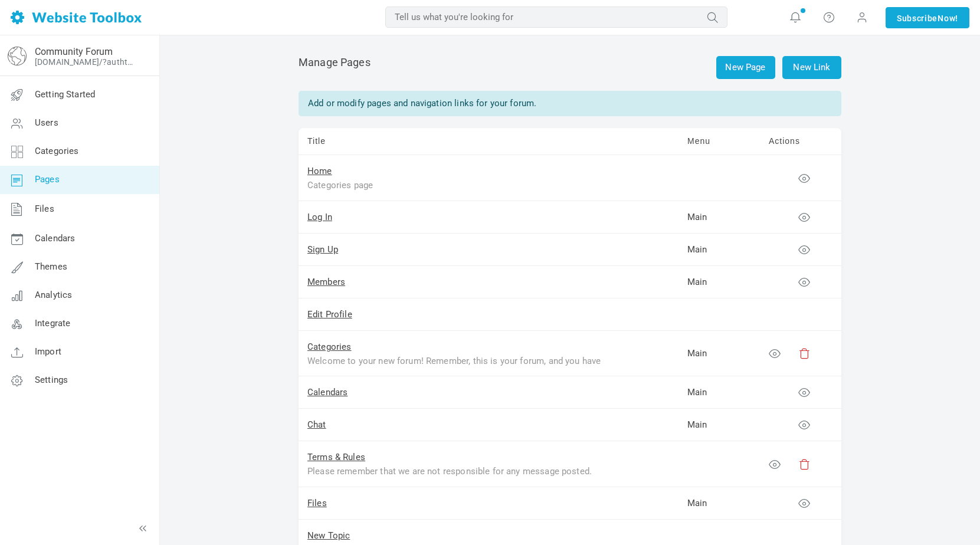  What do you see at coordinates (337, 457) in the screenshot?
I see `a: Terms & Rules` at bounding box center [337, 457].